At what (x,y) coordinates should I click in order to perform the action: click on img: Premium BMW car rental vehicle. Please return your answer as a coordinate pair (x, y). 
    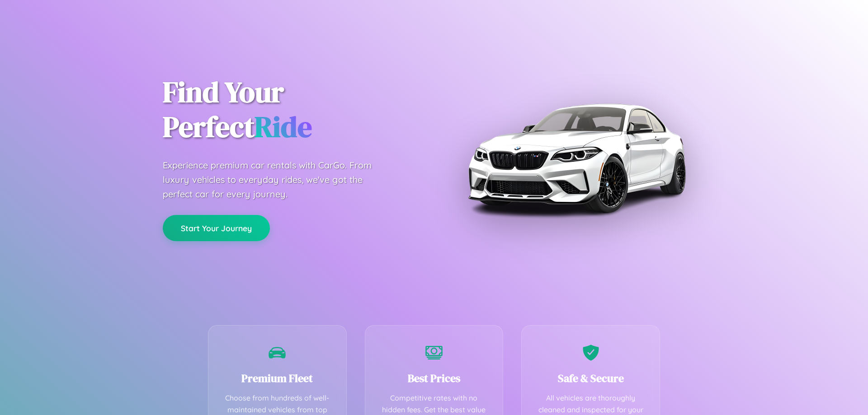
    Looking at the image, I should click on (576, 158).